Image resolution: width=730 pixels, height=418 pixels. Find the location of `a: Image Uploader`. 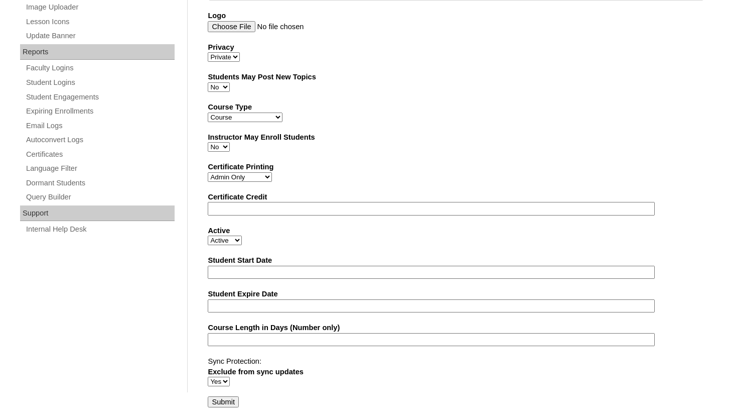

a: Image Uploader is located at coordinates (100, 7).